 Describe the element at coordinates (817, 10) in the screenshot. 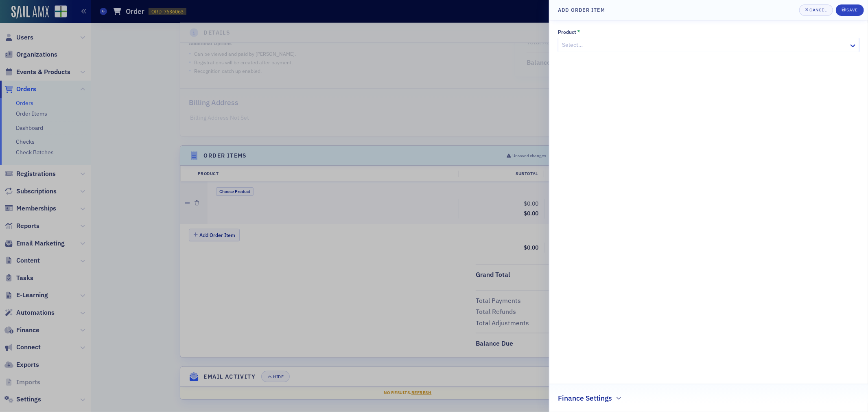

I see `div: Cancel` at that location.